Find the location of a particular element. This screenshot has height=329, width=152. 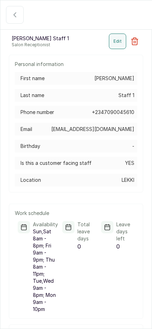

p: Email is located at coordinates (26, 129).